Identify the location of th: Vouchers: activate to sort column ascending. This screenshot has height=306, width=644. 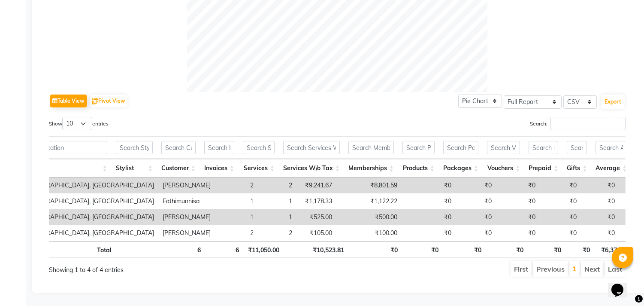
(504, 168).